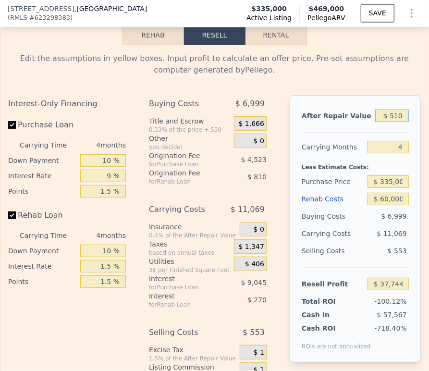 Image resolution: width=429 pixels, height=371 pixels. What do you see at coordinates (12, 215) in the screenshot?
I see `input: Rehab Loan` at bounding box center [12, 215].